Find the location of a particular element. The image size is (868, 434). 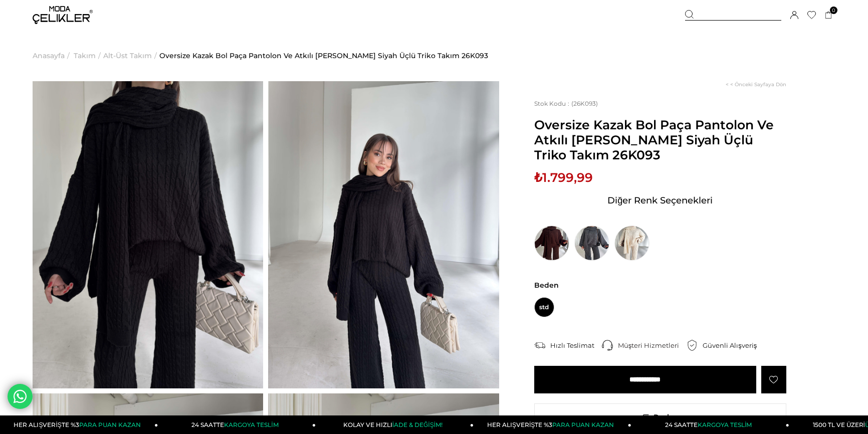

img: security.png is located at coordinates (692, 346).